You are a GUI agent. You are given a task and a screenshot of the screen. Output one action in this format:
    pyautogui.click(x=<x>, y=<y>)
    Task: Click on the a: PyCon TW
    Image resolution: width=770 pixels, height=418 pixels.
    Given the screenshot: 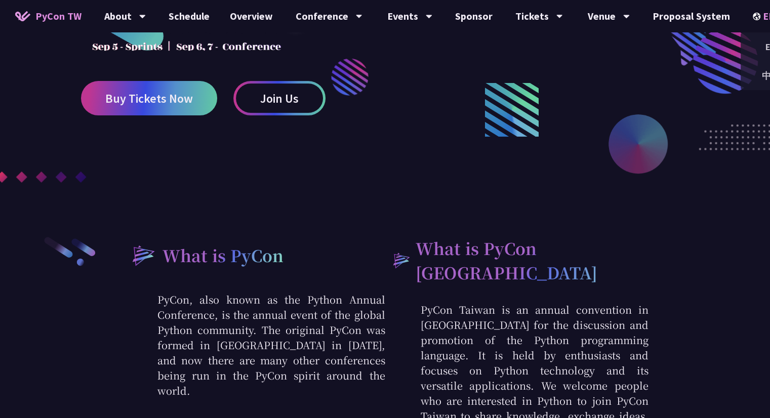 What is the action you would take?
    pyautogui.click(x=48, y=16)
    